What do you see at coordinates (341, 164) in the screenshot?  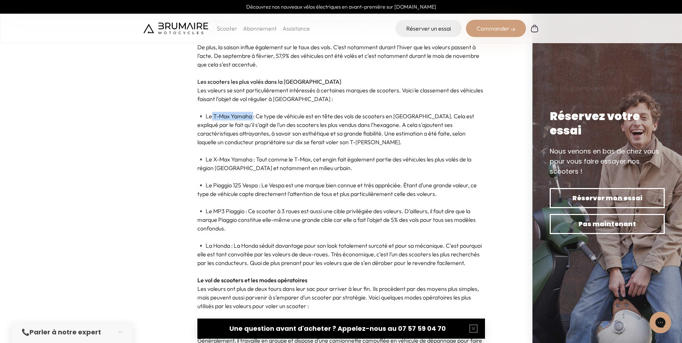 I see `p: ▪️ Le X-Max Yamaha : Tout comme le T-Max, cet engin fait également partie des véhicules les plus ...` at bounding box center [341, 164].